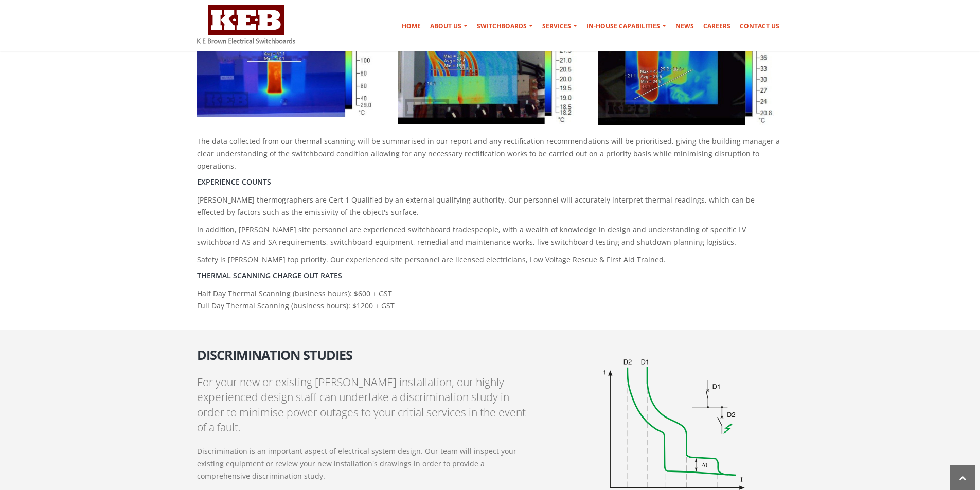 The width and height of the screenshot is (980, 490). Describe the element at coordinates (505, 26) in the screenshot. I see `a: Switchboards` at that location.